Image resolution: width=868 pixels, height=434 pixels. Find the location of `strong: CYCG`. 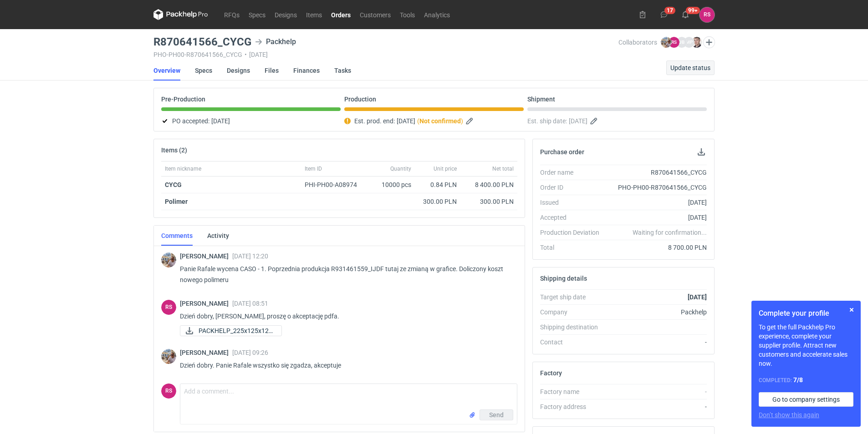

strong: CYCG is located at coordinates (173, 185).